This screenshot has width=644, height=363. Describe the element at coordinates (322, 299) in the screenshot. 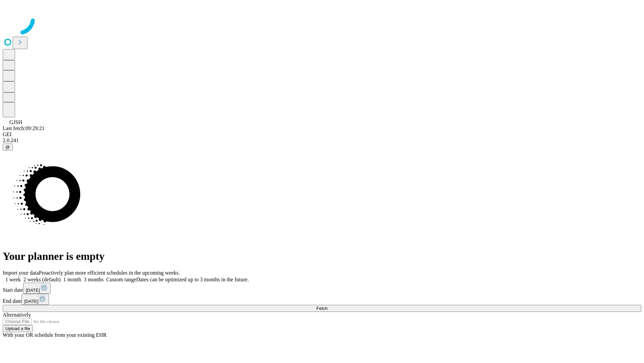

I see `div: End date` at that location.